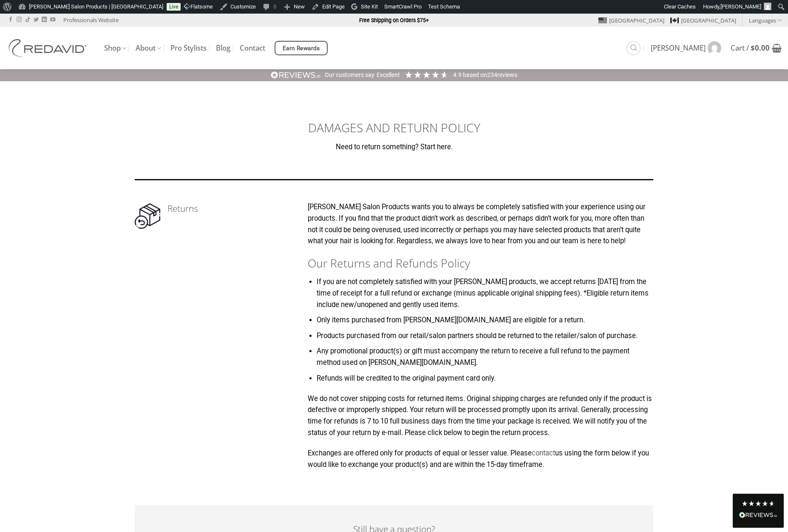 Image resolution: width=788 pixels, height=532 pixels. Describe the element at coordinates (756, 48) in the screenshot. I see `a: View cart` at that location.